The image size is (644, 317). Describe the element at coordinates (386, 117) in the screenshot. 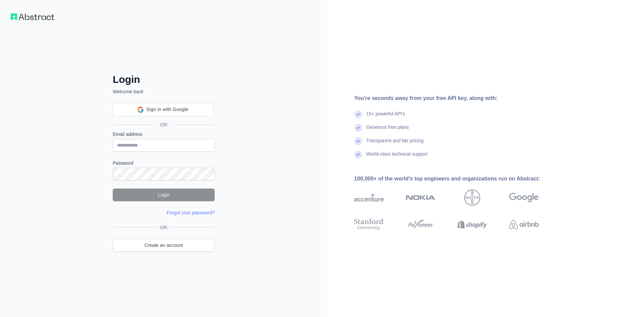

I see `div: 15+ powerful API's` at that location.